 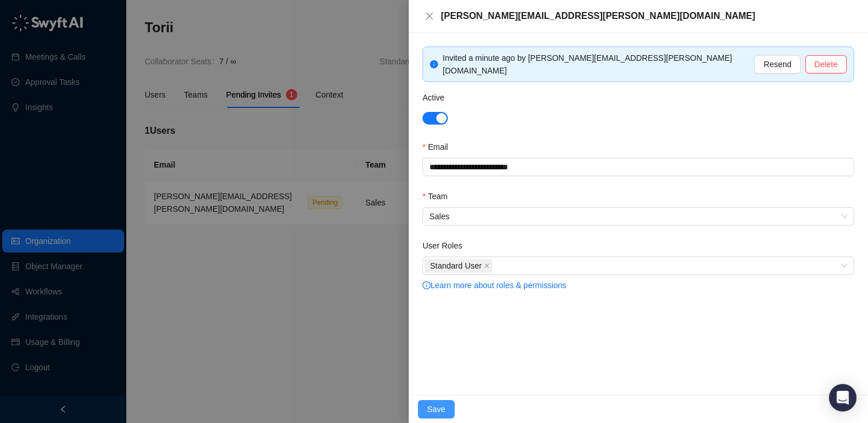 What do you see at coordinates (446, 246) in the screenshot?
I see `label: User Roles` at bounding box center [446, 246].